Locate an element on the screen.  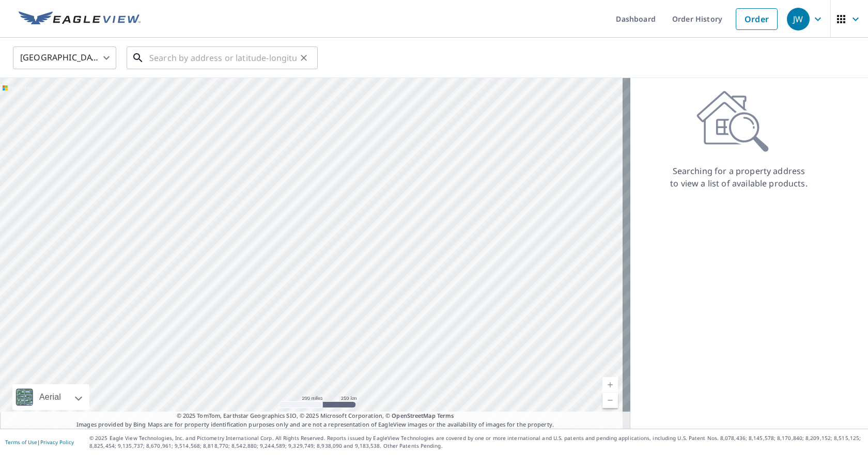
a: Terms of Use is located at coordinates (21, 442).